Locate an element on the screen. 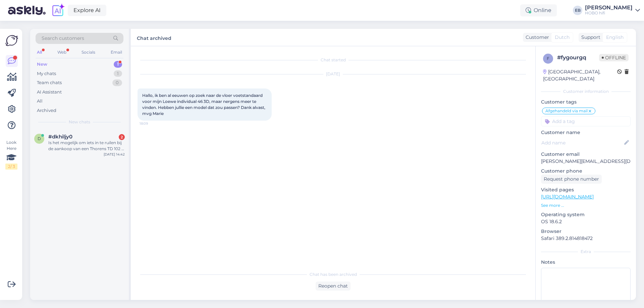 The image size is (644, 308). p: Browser is located at coordinates (586, 231).